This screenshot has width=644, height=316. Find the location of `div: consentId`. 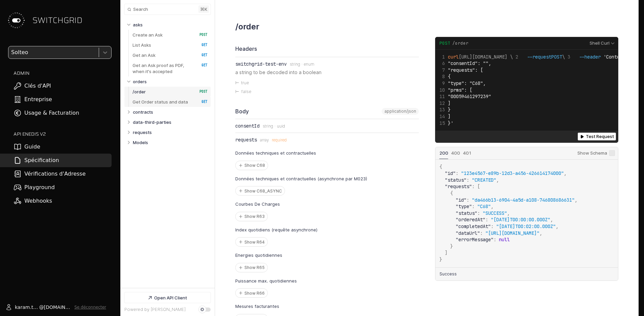

div: consentId is located at coordinates (248, 126).